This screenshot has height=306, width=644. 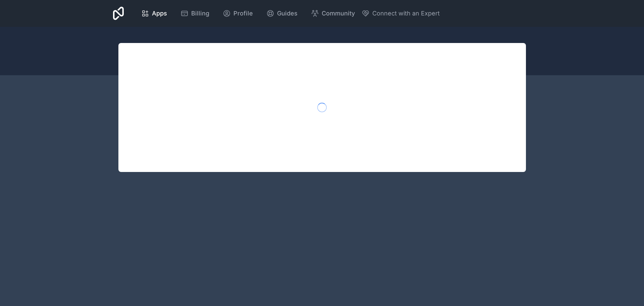 What do you see at coordinates (338, 13) in the screenshot?
I see `span: Community` at bounding box center [338, 13].